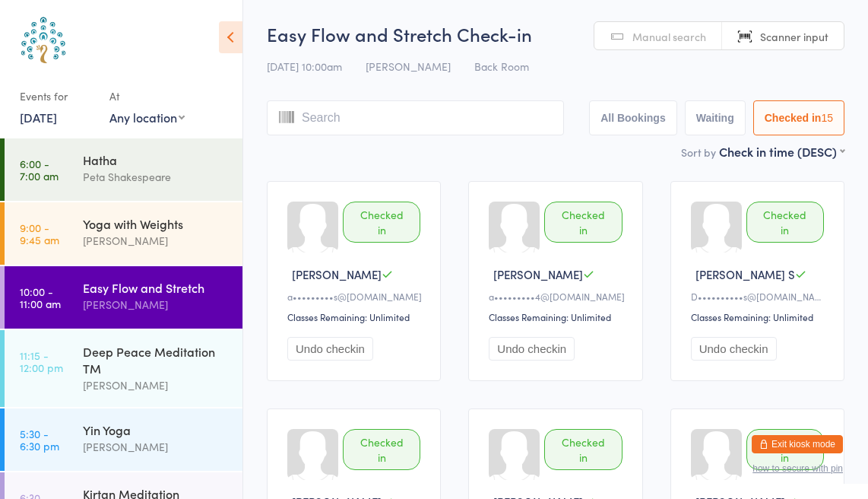  What do you see at coordinates (669, 37) in the screenshot?
I see `span: Manual search` at bounding box center [669, 37].